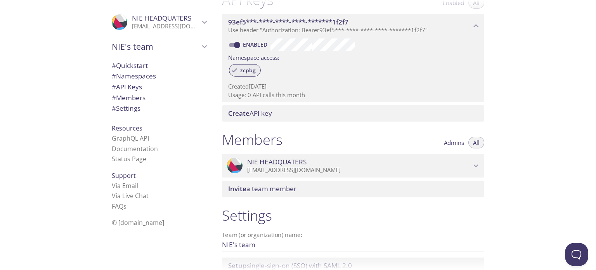 The height and width of the screenshot is (270, 596). Describe the element at coordinates (262, 188) in the screenshot. I see `span: a team member` at that location.